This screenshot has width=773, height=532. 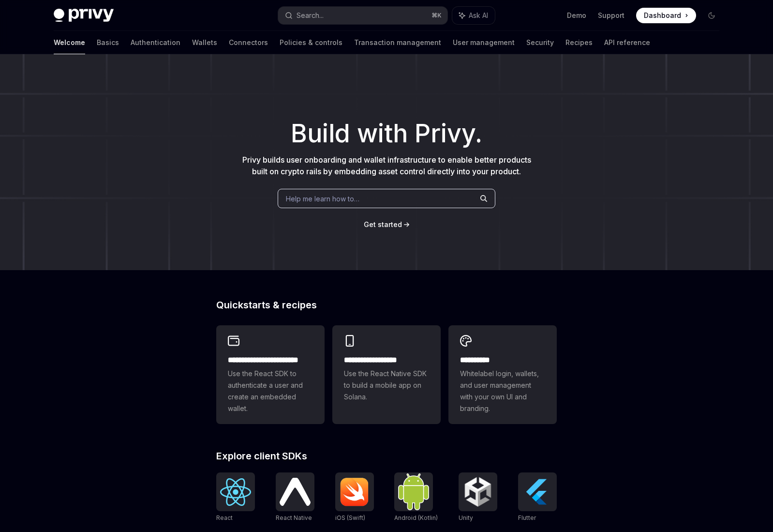 I want to click on img: iOS (Swift), so click(x=355, y=492).